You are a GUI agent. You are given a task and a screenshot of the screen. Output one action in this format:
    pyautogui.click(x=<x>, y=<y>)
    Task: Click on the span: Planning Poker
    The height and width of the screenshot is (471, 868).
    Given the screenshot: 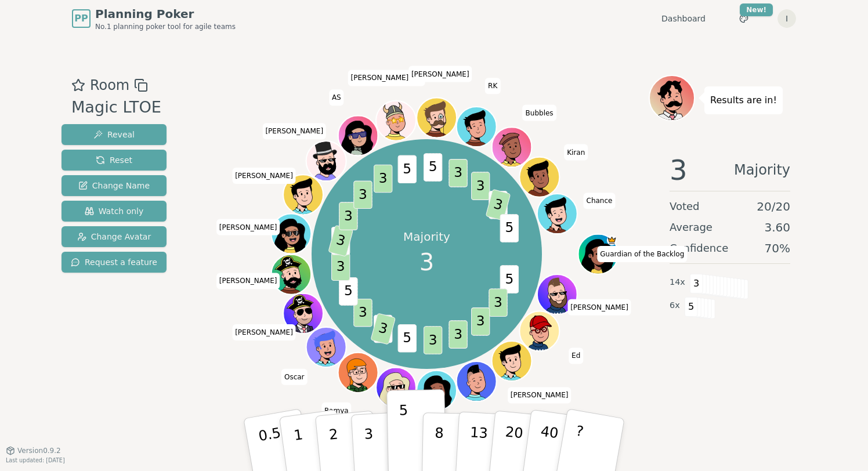 What is the action you would take?
    pyautogui.click(x=165, y=14)
    